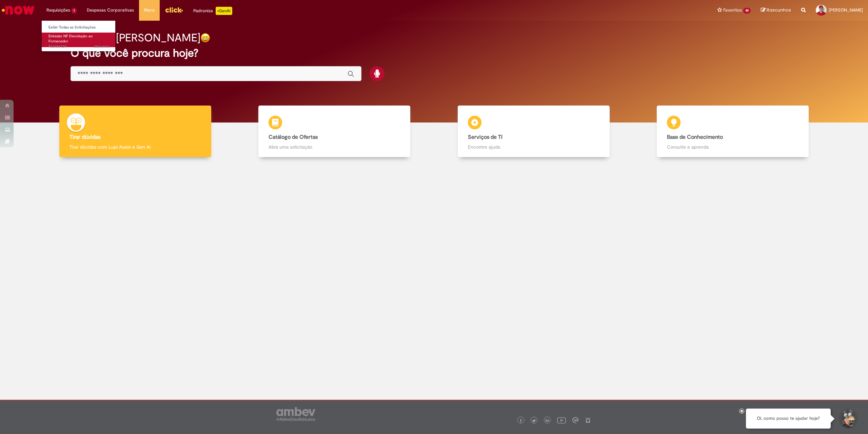  What do you see at coordinates (102, 46) in the screenshot?
I see `span: 25d atrás` at bounding box center [102, 46].